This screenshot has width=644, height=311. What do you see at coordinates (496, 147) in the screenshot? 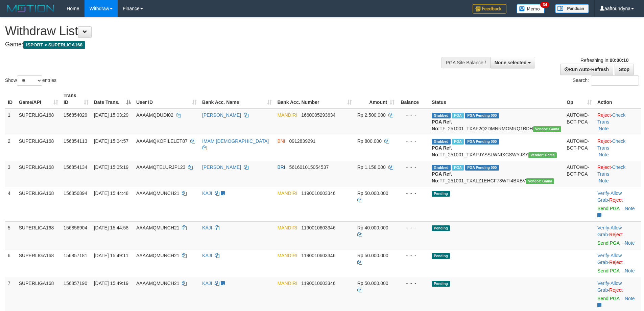
I see `td: TF_251001_TXAPJYSSLWNIXGSWYJSY` at bounding box center [496, 147].